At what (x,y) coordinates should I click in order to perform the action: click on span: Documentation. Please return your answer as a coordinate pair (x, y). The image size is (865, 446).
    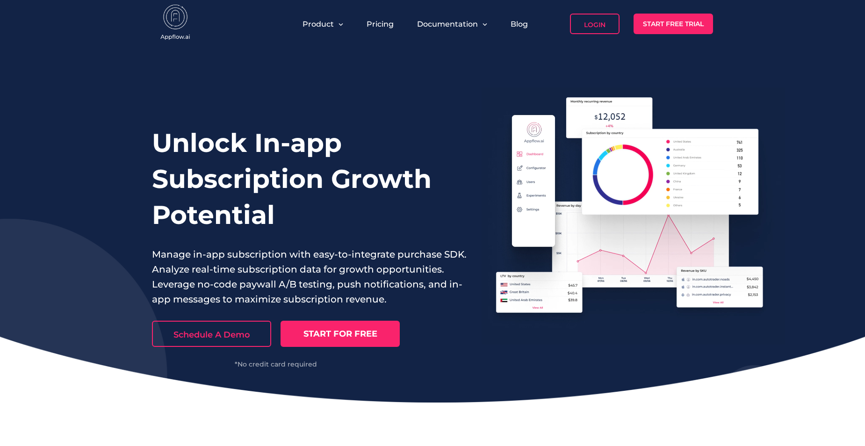
    Looking at the image, I should click on (448, 24).